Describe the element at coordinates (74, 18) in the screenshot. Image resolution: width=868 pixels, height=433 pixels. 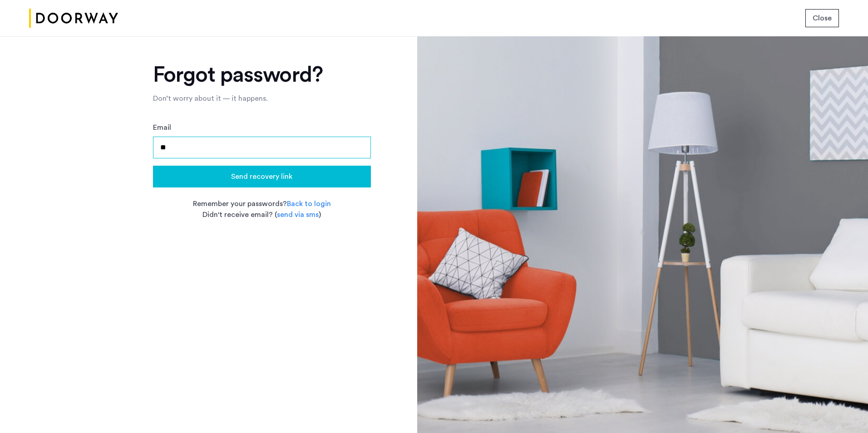
I see `img: logo` at that location.